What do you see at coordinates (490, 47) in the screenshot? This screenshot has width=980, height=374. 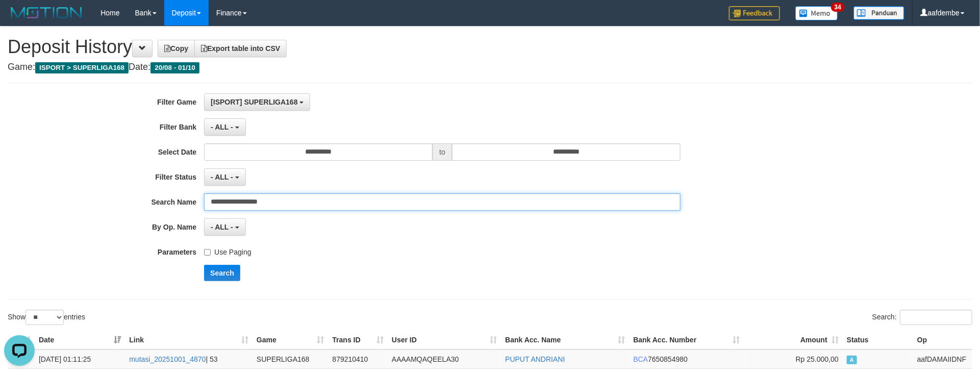 I see `h1: Deposit History` at bounding box center [490, 47].